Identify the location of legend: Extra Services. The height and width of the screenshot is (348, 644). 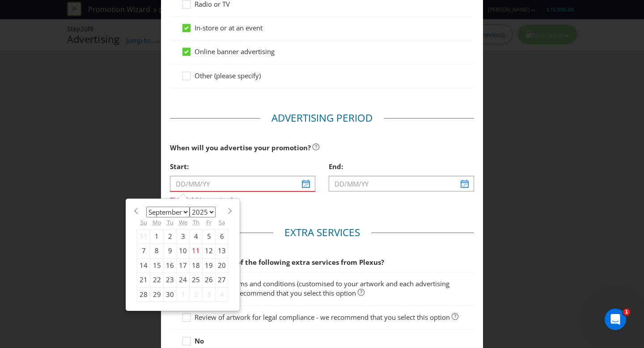
(322, 232).